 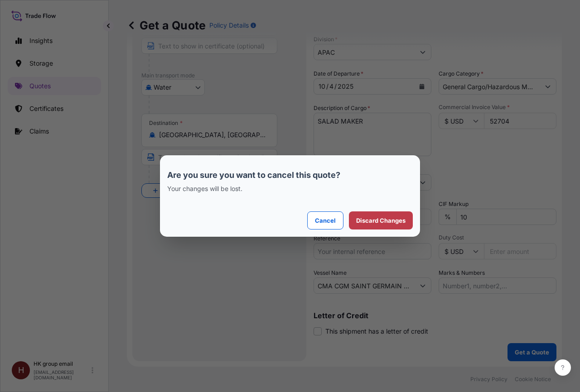 I want to click on p: Cancel, so click(x=325, y=221).